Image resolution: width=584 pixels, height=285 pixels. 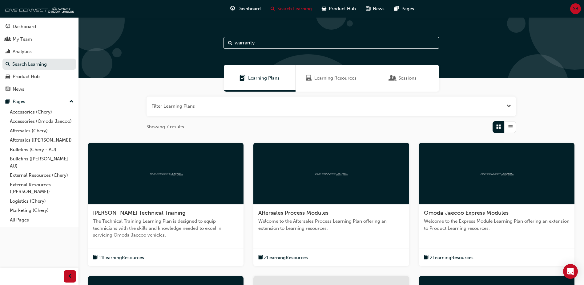 I want to click on span: Search, so click(x=230, y=43).